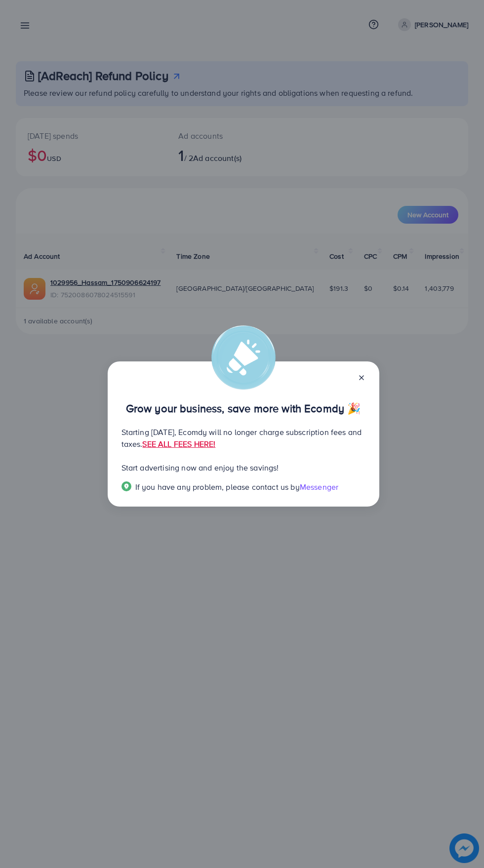 This screenshot has width=484, height=868. What do you see at coordinates (243, 409) in the screenshot?
I see `p: Grow your business, save more with Ecomdy 🎉` at bounding box center [243, 409].